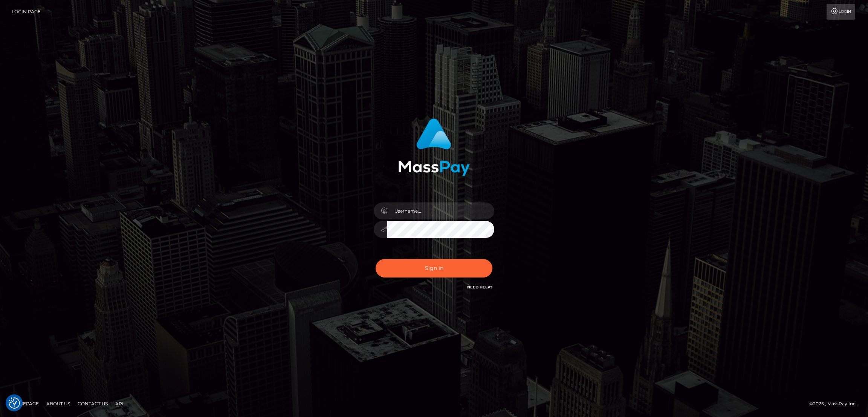 The image size is (868, 417). What do you see at coordinates (58, 403) in the screenshot?
I see `a: About Us` at bounding box center [58, 403].